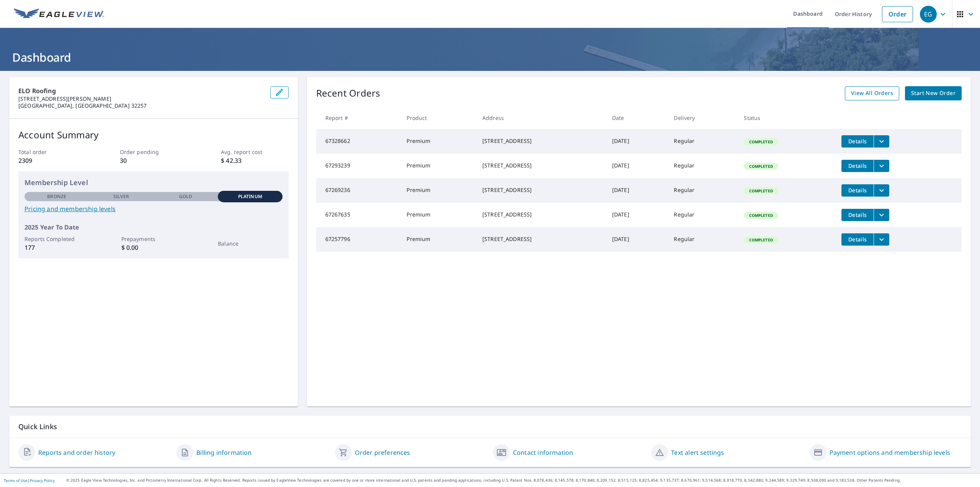 Image resolution: width=980 pixels, height=487 pixels. What do you see at coordinates (77, 452) in the screenshot?
I see `a: Reports and order history` at bounding box center [77, 452].